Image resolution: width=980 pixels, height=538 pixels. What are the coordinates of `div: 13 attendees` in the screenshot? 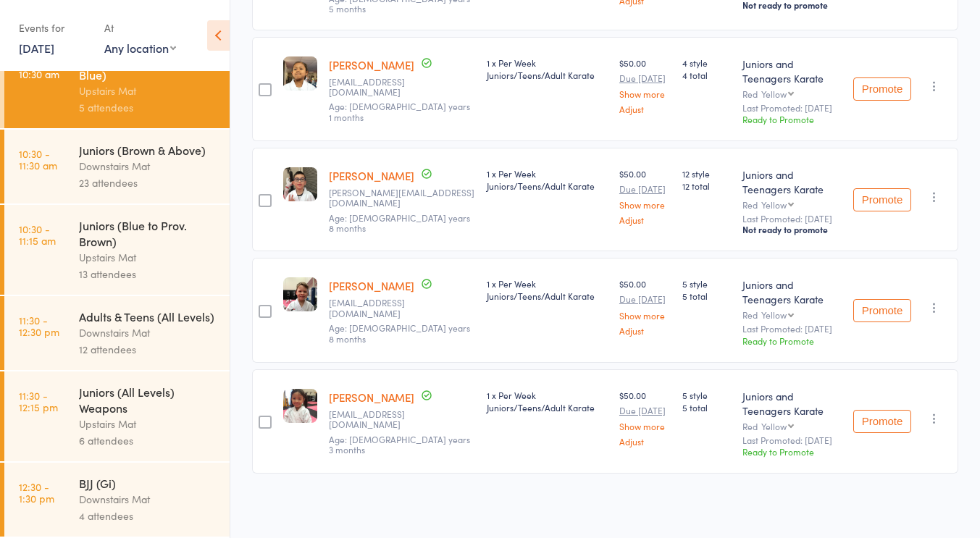 It's located at (148, 274).